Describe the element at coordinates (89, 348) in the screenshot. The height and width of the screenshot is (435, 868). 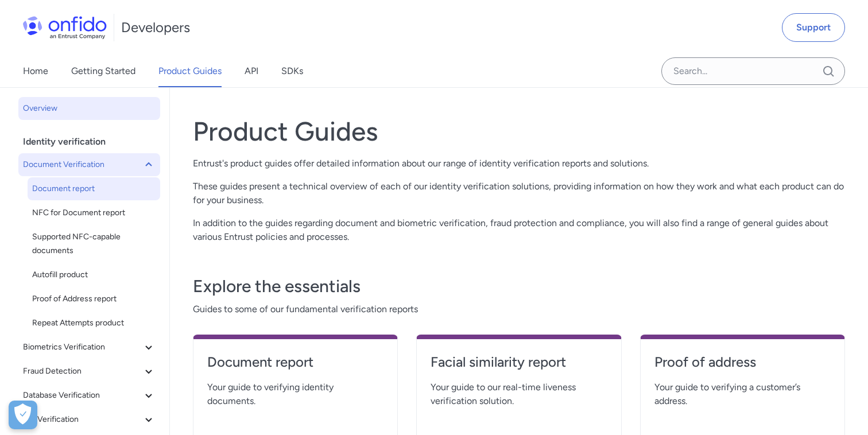
I see `button: Biometrics Verification` at that location.